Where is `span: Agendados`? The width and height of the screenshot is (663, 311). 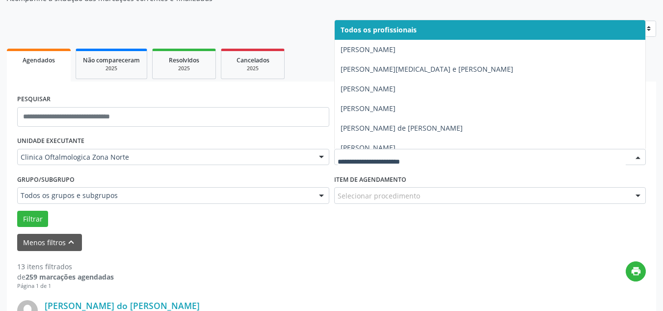 span: Agendados is located at coordinates (39, 60).